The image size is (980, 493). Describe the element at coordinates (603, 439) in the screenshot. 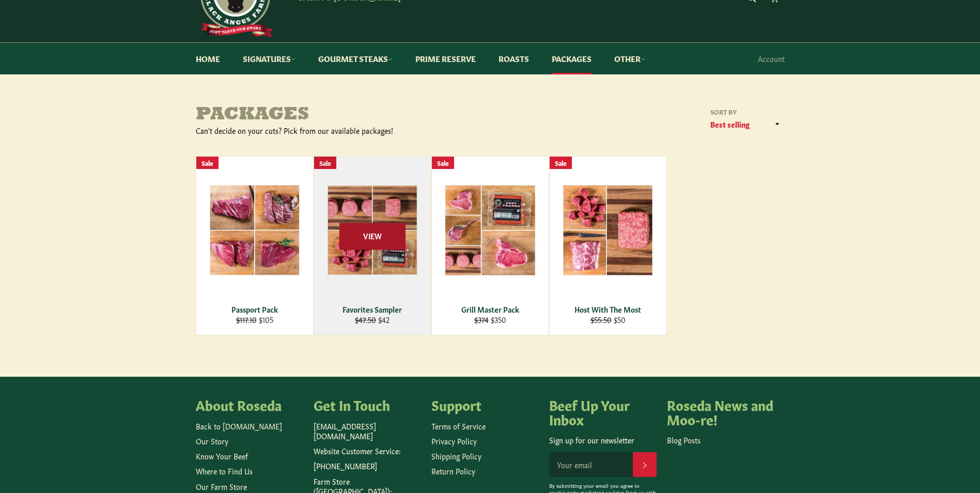

I see `p: Sign up for our newsletter` at that location.